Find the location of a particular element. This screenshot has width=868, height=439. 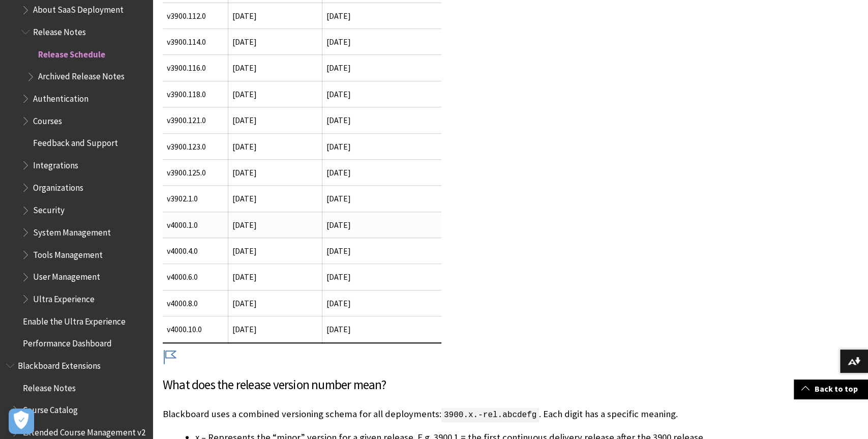

span: Tools Management is located at coordinates (68, 252).